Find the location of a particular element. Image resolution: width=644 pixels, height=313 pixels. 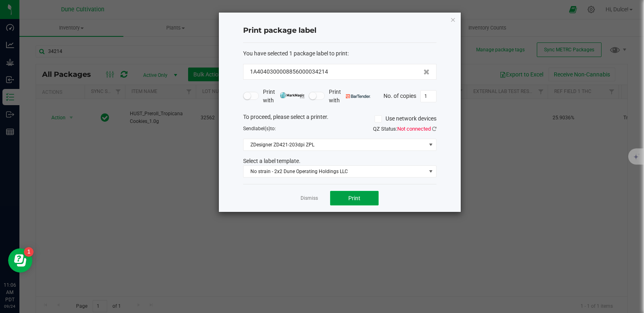

span: 1A4040300008856000034214 is located at coordinates (289, 72).